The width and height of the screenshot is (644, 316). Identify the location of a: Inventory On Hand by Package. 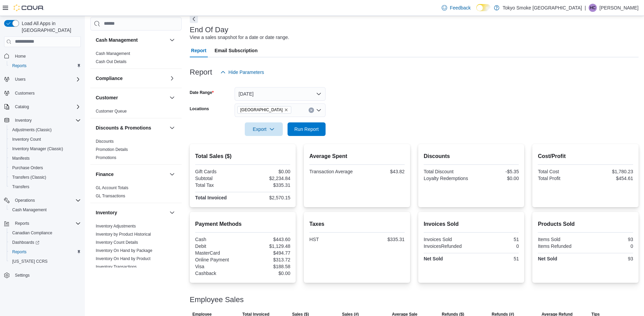
(124, 251).